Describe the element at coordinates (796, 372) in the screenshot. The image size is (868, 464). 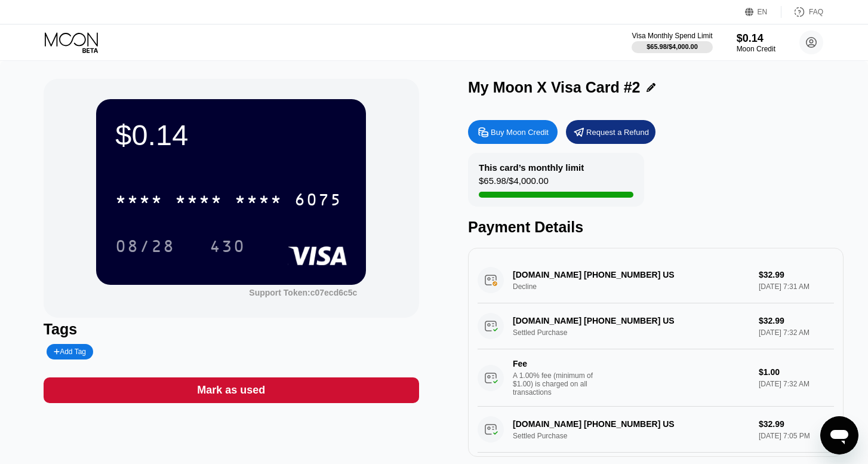
I see `div: $1.00` at that location.